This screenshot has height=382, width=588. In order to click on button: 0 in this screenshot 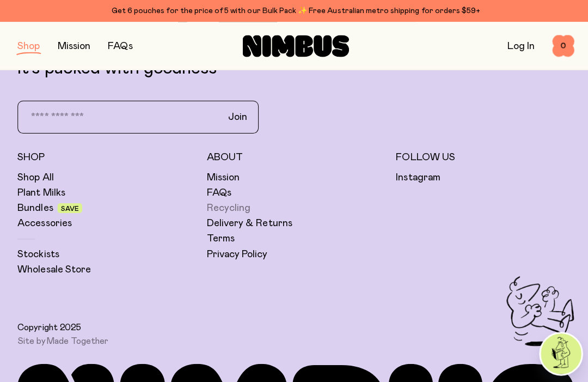, I will do `click(560, 46)`.